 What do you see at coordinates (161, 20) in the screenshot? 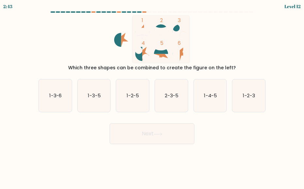
I see `tspan: 2` at bounding box center [161, 20].